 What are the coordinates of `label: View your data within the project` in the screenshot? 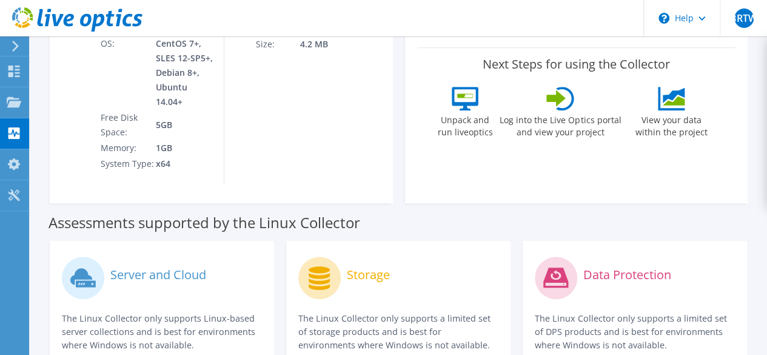 It's located at (671, 124).